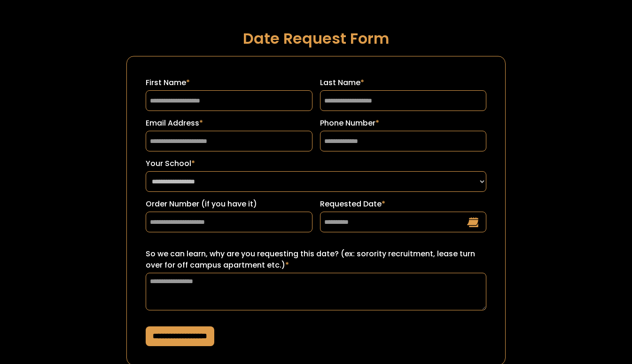  Describe the element at coordinates (403, 124) in the screenshot. I see `label: Phone Number` at that location.